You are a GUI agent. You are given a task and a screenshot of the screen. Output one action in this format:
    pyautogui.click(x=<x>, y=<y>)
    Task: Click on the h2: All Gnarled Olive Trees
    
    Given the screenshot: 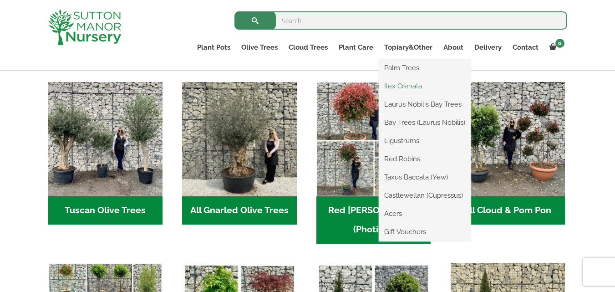 What is the action you would take?
    pyautogui.click(x=239, y=210)
    